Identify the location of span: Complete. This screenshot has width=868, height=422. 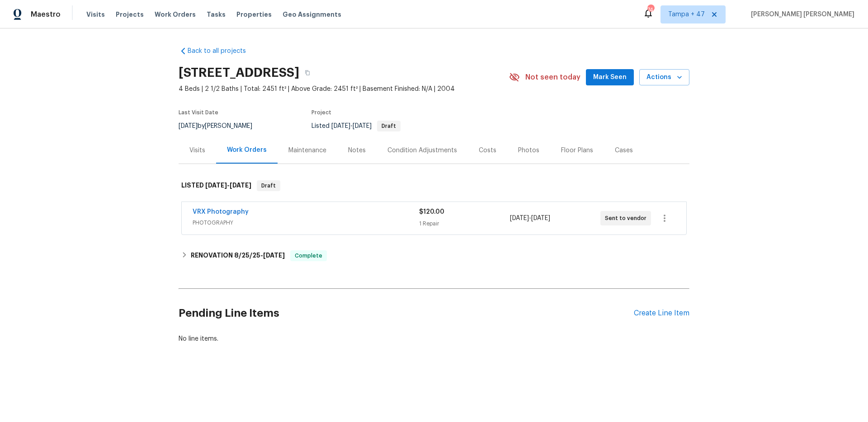
(308, 256).